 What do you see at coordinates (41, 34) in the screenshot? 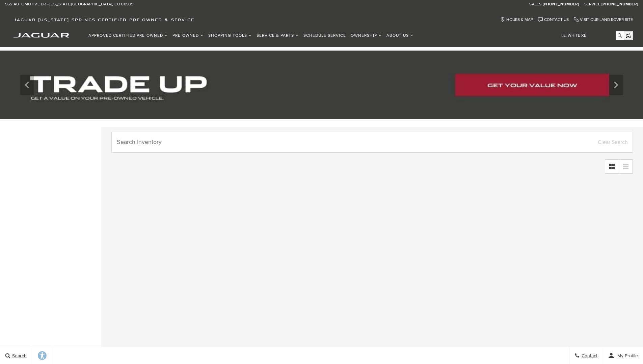
I see `a: jaguar` at bounding box center [41, 34].